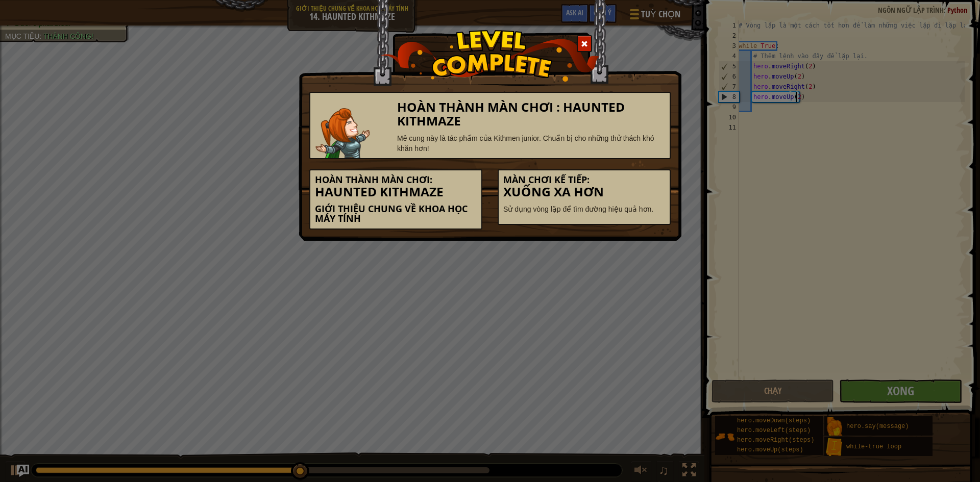  Describe the element at coordinates (342, 133) in the screenshot. I see `img: captain.png` at that location.